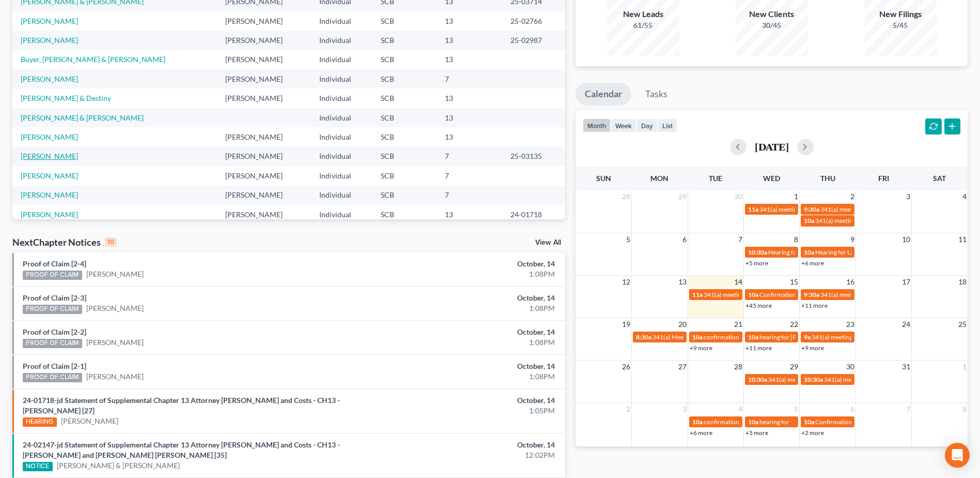 This screenshot has height=478, width=980. What do you see at coordinates (812, 294) in the screenshot?
I see `span: 9:30a` at bounding box center [812, 294].